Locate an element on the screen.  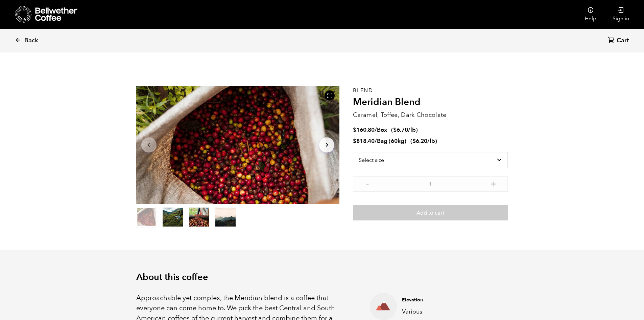
h2: About this coffee is located at coordinates (322, 277).